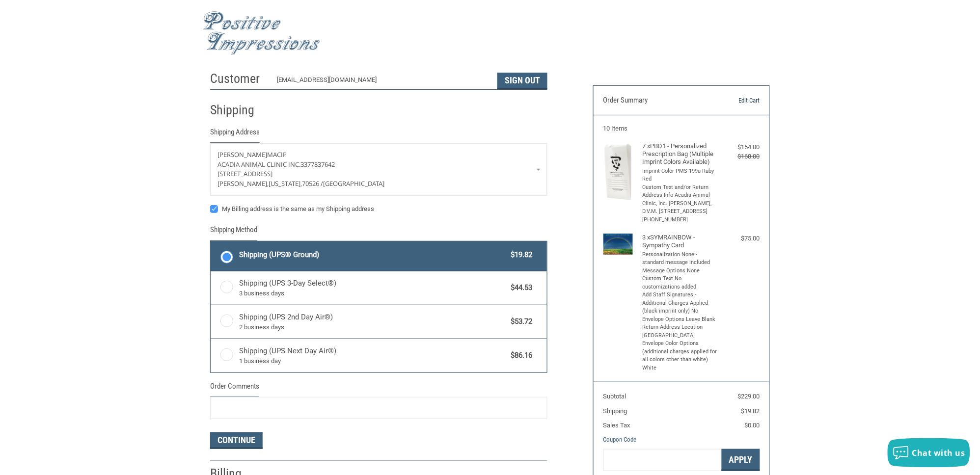 Image resolution: width=980 pixels, height=475 pixels. Describe the element at coordinates (741, 460) in the screenshot. I see `button: Apply` at that location.